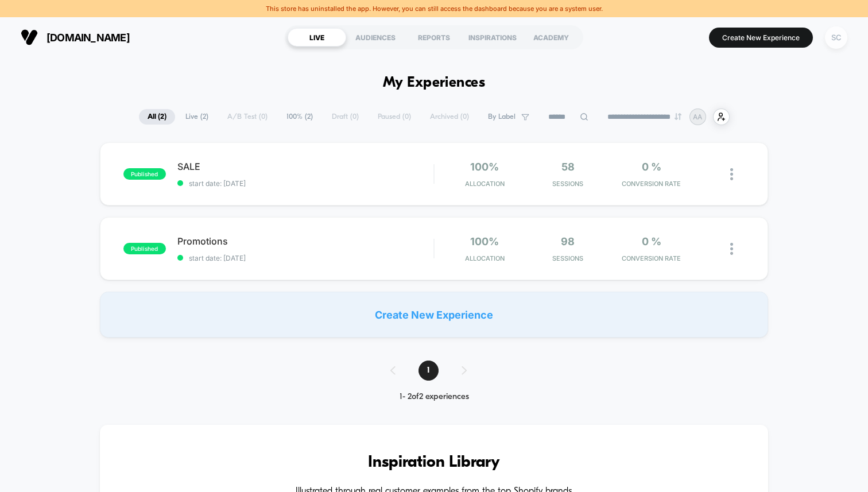 The width and height of the screenshot is (868, 492). I want to click on button: Create New Experience, so click(760, 37).